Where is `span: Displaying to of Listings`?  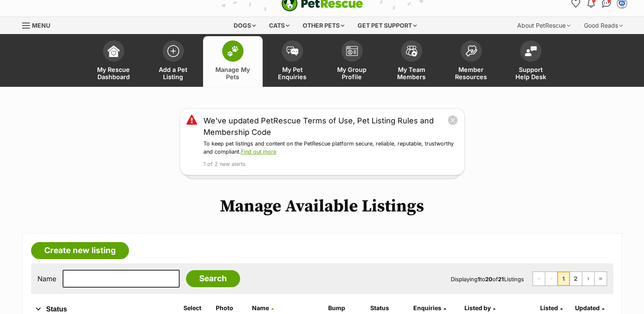 span: Displaying to of Listings is located at coordinates (487, 279).